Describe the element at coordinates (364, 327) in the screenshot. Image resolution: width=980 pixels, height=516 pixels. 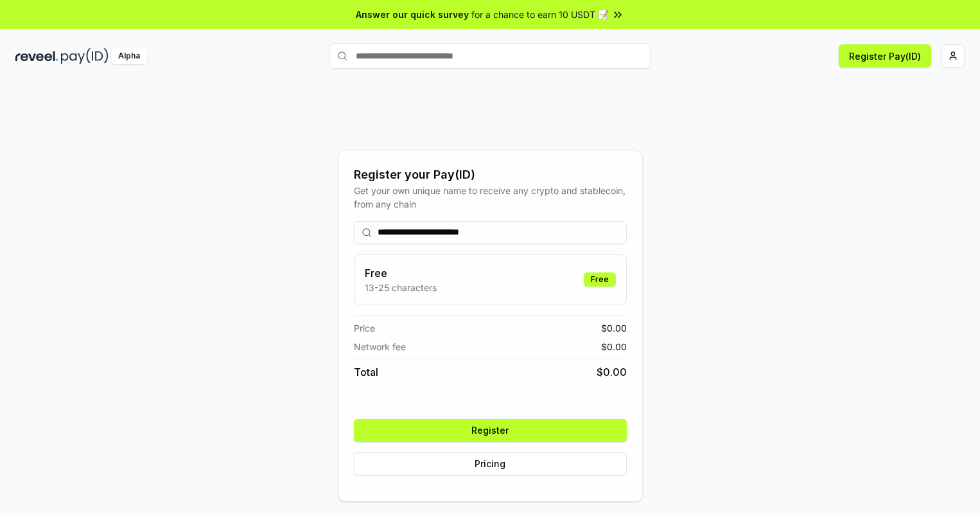
I see `span: Price` at that location.